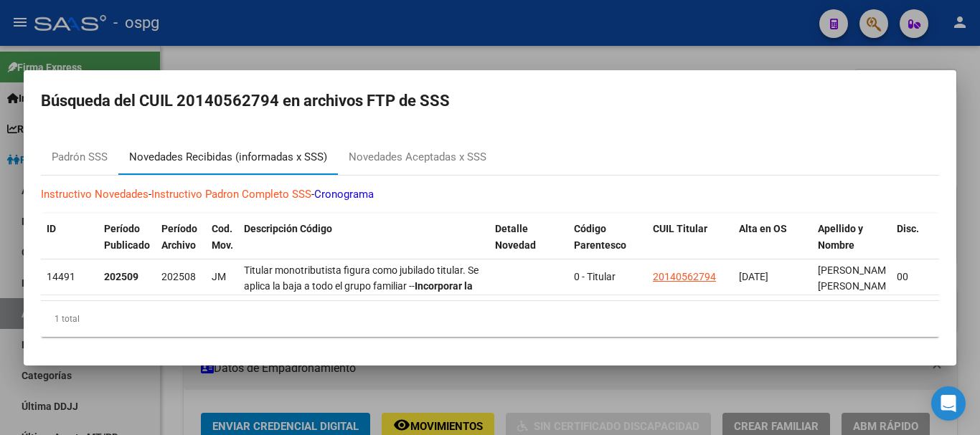 The width and height of the screenshot is (980, 435). Describe the element at coordinates (690, 245) in the screenshot. I see `datatable-header-cell: CUIL Titular` at that location.